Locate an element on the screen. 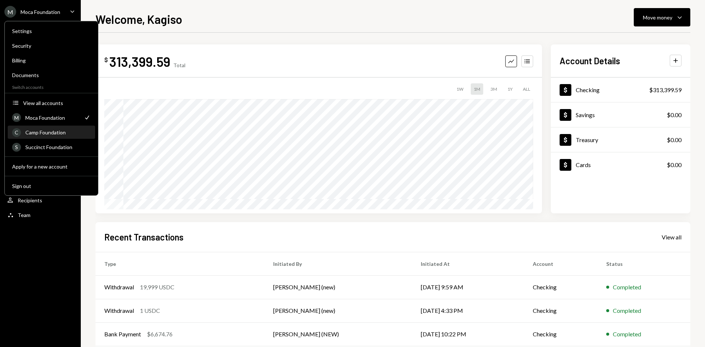 This screenshot has width=705, height=347. div: 313,399.59 is located at coordinates (140, 61).